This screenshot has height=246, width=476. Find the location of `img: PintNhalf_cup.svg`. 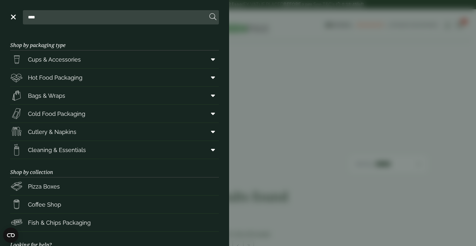

img: PintNhalf_cup.svg is located at coordinates (17, 59).